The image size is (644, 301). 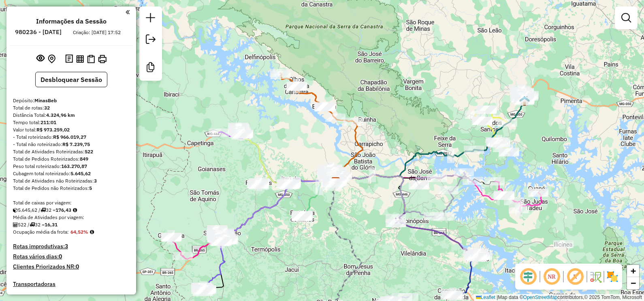 What do you see at coordinates (71, 256) in the screenshot?
I see `h4: Rotas vários dias:` at bounding box center [71, 256].